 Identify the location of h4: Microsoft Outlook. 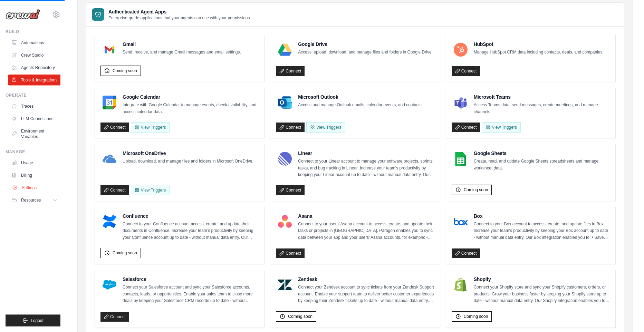
(360, 97).